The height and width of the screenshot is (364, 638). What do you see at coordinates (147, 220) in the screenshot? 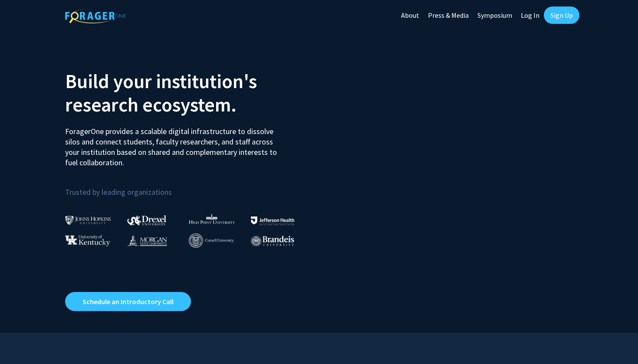
I see `img: Drexel University` at bounding box center [147, 220].